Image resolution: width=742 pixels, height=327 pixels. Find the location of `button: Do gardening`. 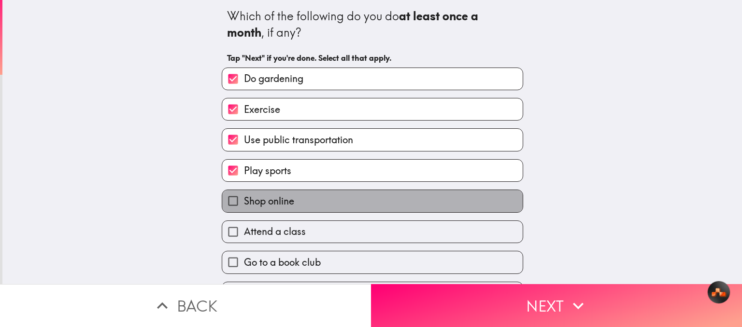

button: Do gardening is located at coordinates (372, 79).